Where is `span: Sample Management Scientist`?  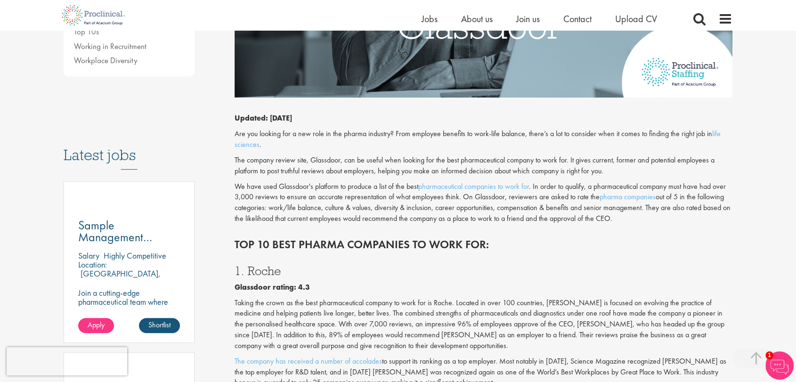
span: Sample Management Scientist is located at coordinates (115, 237).